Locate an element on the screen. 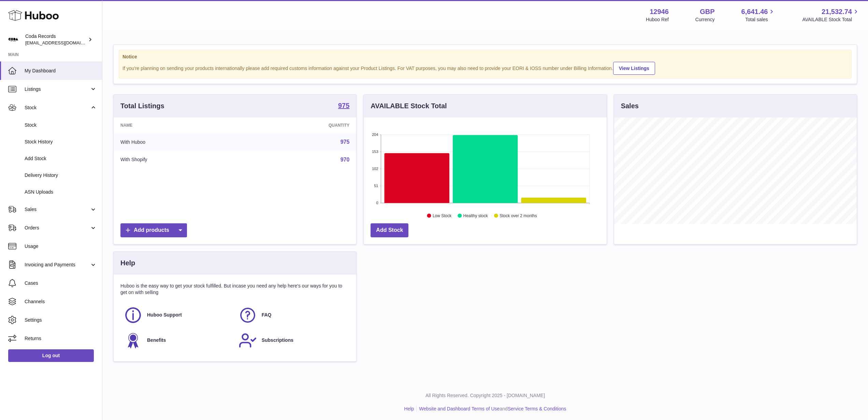 The height and width of the screenshot is (420, 868). a: View Listings is located at coordinates (634, 68).